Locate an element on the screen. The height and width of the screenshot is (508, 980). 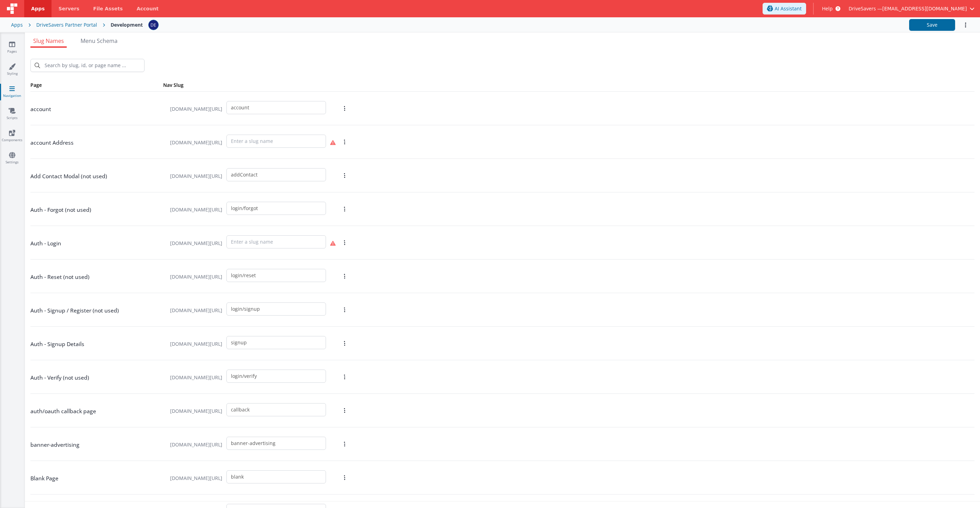
div: Page is located at coordinates (97, 85).